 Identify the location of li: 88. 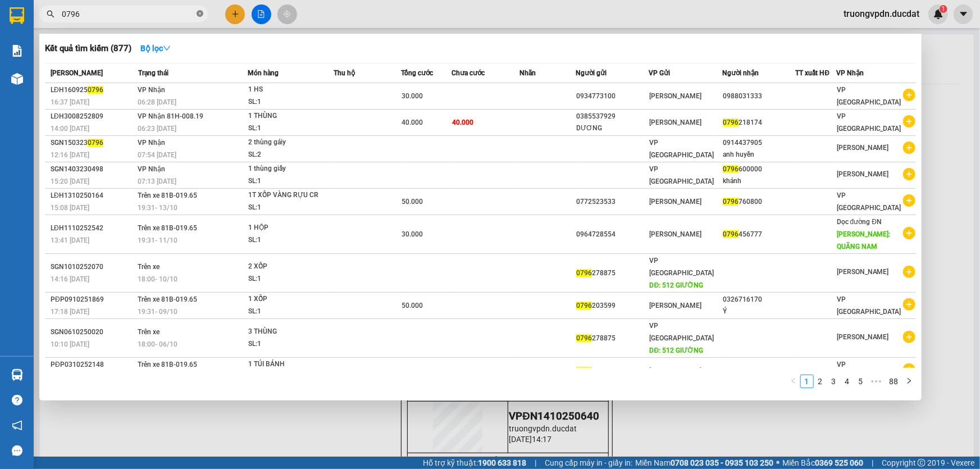
(894, 381).